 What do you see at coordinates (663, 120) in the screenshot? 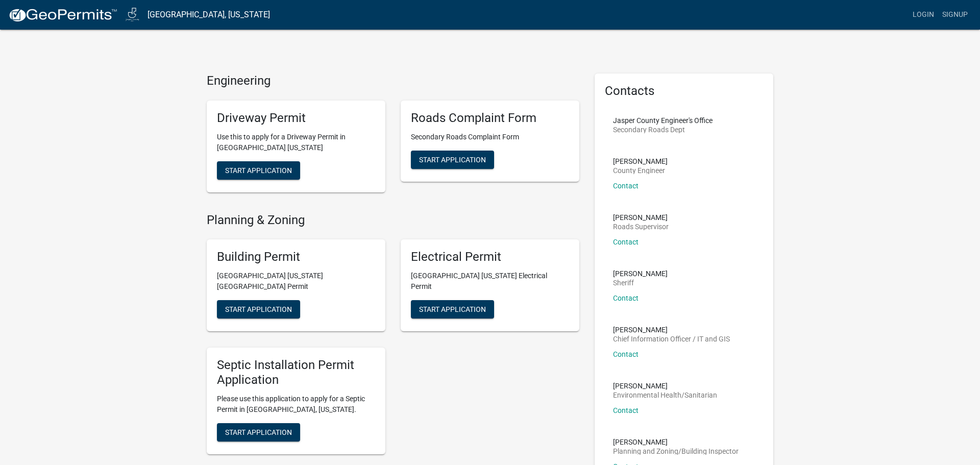
I see `p: Jasper County Engineer's Office` at bounding box center [663, 120].